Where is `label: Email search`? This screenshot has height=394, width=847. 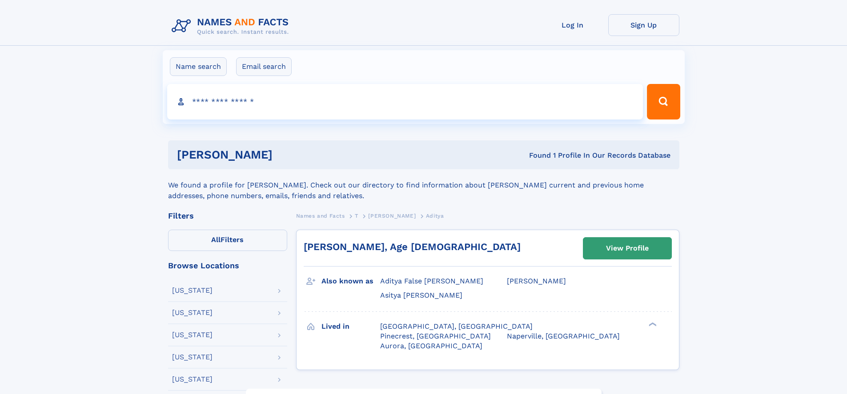
label: Email search is located at coordinates (264, 67).